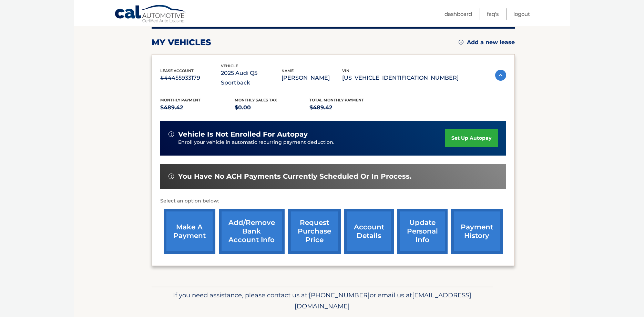  I want to click on a: update personal info, so click(423, 231).